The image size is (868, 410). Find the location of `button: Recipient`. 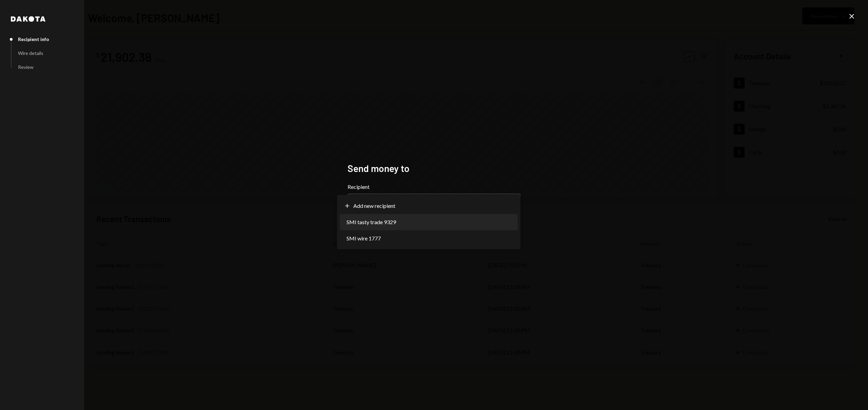

button: Recipient is located at coordinates (434, 203).